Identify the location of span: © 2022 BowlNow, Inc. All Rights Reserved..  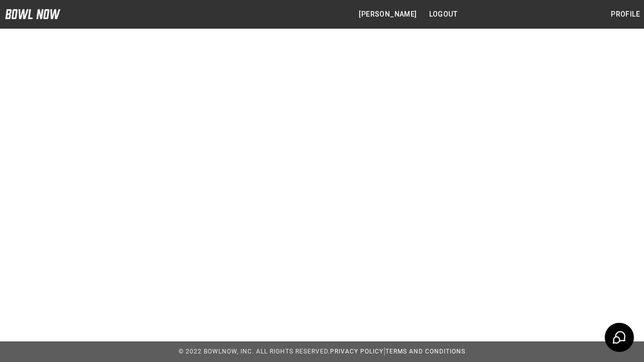
(254, 352).